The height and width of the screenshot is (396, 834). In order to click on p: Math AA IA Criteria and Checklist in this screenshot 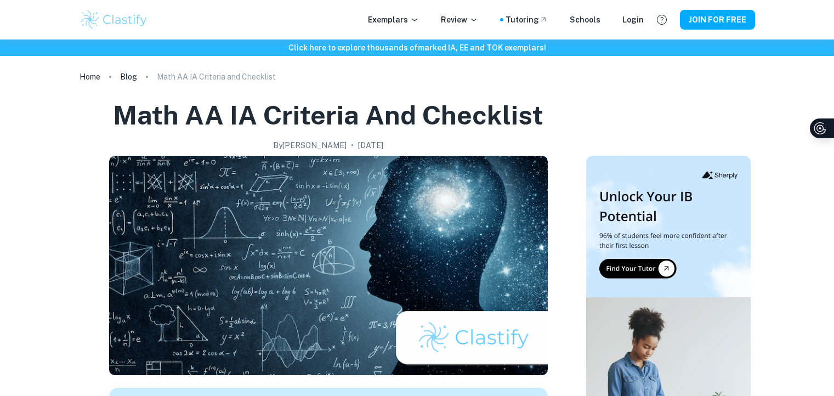, I will do `click(216, 77)`.